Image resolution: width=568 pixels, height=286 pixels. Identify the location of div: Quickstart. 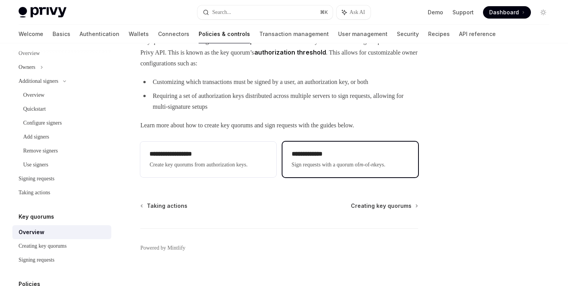
(34, 109).